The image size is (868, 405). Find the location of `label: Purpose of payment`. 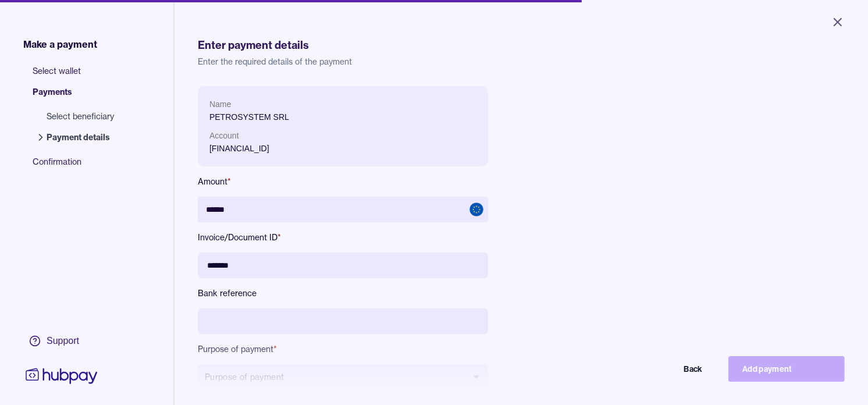

label: Purpose of payment is located at coordinates (342, 349).